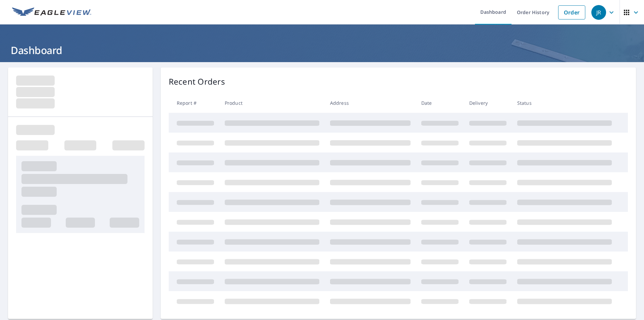  What do you see at coordinates (194, 103) in the screenshot?
I see `th: Report #` at bounding box center [194, 103].